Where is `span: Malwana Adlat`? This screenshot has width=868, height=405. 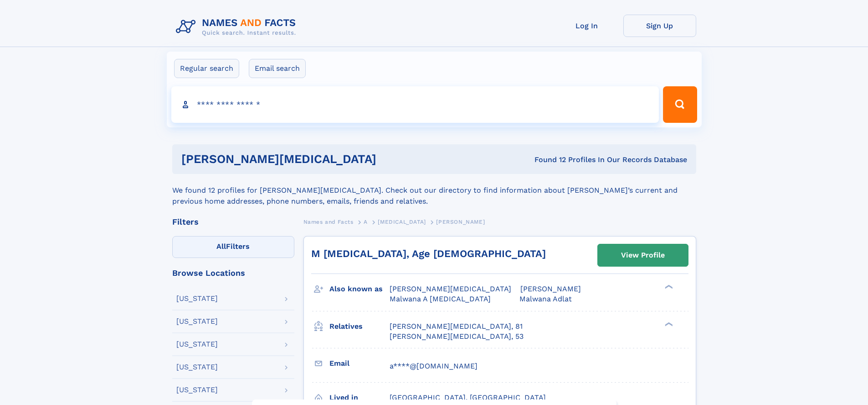
span: Malwana Adlat is located at coordinates (546, 299).